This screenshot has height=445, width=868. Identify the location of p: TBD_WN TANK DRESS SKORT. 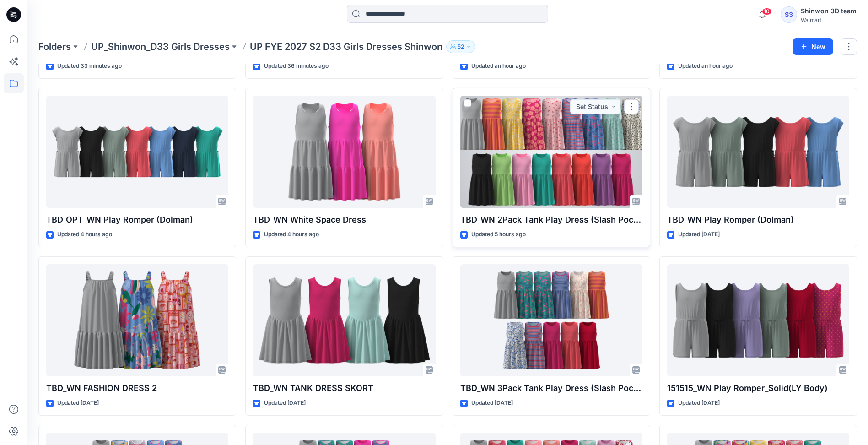
(344, 388).